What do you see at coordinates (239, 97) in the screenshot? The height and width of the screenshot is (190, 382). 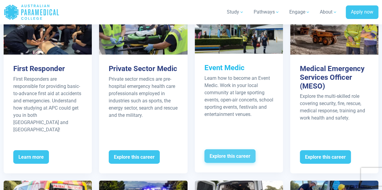 I see `div: Learn how to become an Event Medic. Work in your local community at large sporting events, open-a...` at bounding box center [239, 97].